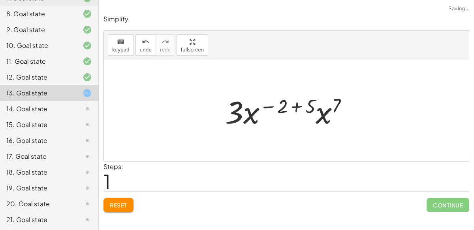 This screenshot has height=230, width=474. What do you see at coordinates (38, 188) in the screenshot?
I see `div: 19. Goal state` at bounding box center [38, 188].